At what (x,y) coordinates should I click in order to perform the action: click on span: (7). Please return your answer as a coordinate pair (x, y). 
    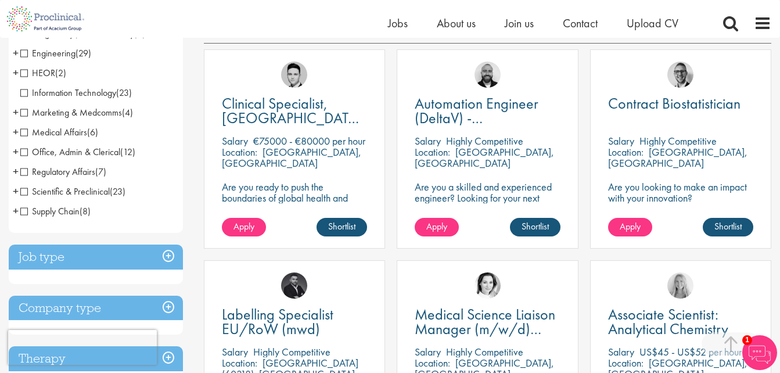
    Looking at the image, I should click on (100, 171).